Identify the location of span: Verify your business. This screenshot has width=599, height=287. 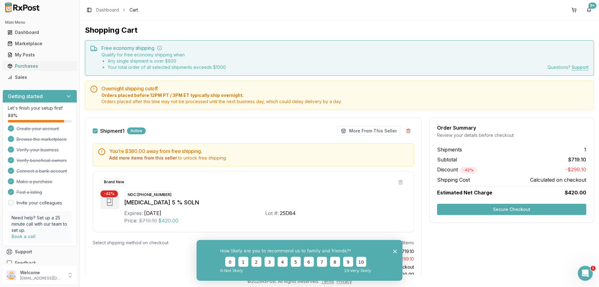
(37, 150).